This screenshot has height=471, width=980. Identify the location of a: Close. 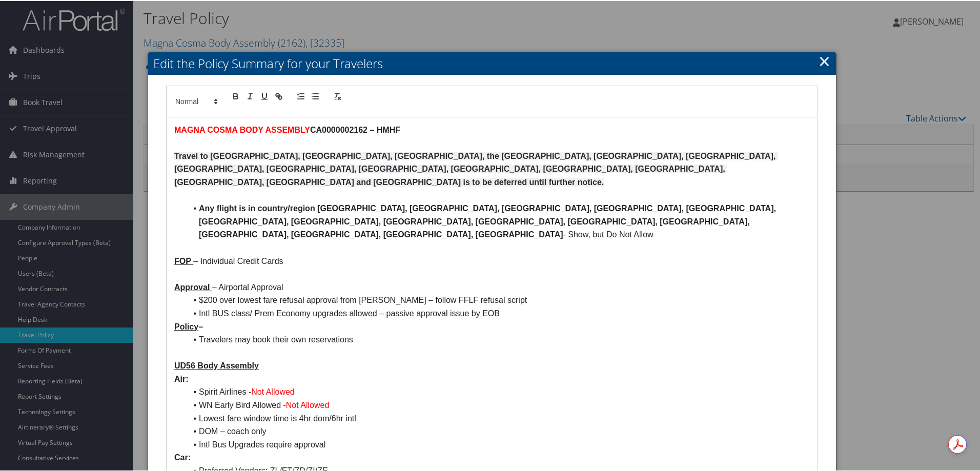
(824, 60).